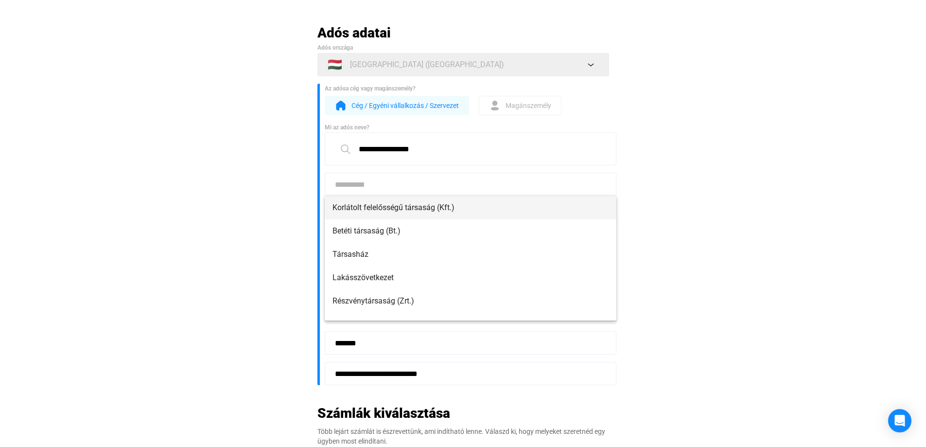 The width and height of the screenshot is (926, 447). What do you see at coordinates (335, 48) in the screenshot?
I see `span: Adós országa` at bounding box center [335, 48].